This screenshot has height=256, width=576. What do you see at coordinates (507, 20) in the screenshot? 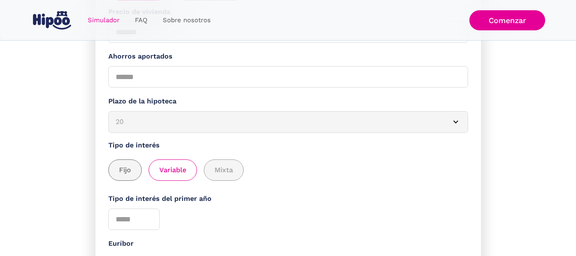
I see `a: Comenzar` at bounding box center [507, 20].